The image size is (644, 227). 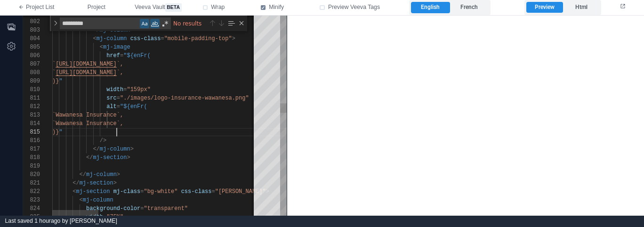 What do you see at coordinates (32, 141) in the screenshot?
I see `div: 816` at bounding box center [32, 141].